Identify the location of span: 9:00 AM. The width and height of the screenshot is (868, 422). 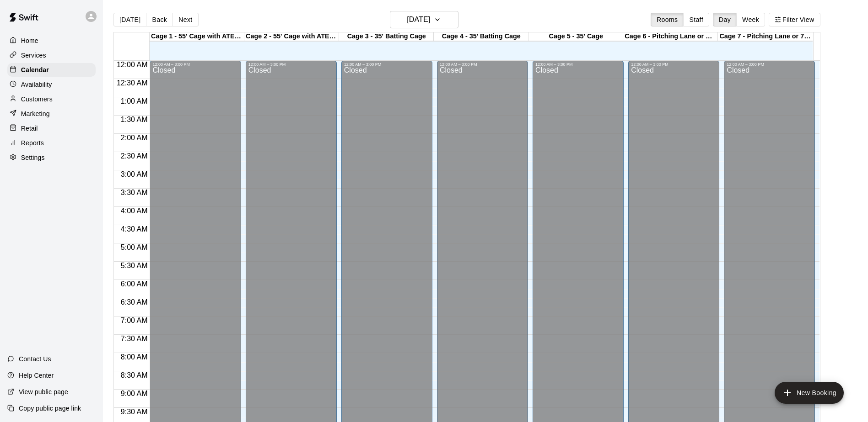
(134, 393).